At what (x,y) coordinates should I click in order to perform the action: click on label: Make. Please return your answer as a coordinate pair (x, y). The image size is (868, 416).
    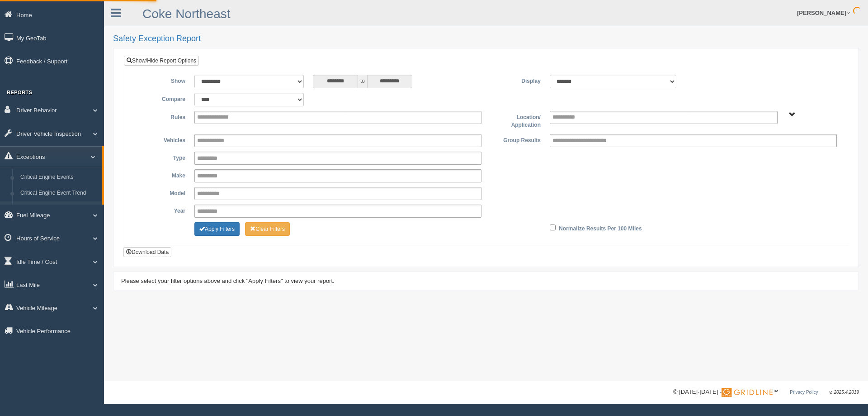
    Looking at the image, I should click on (160, 174).